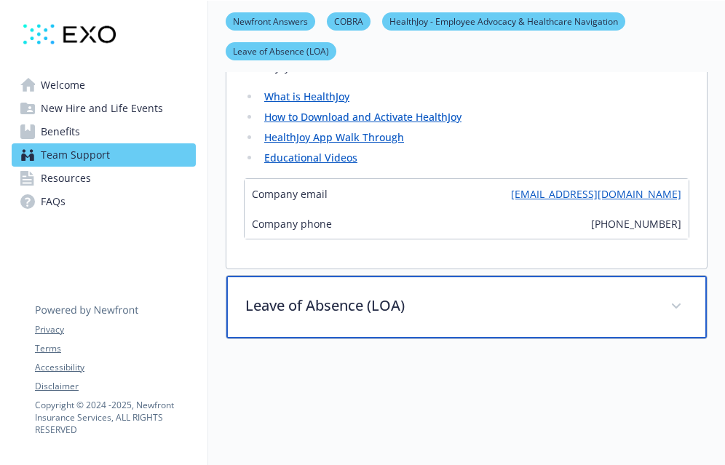 This screenshot has height=465, width=725. What do you see at coordinates (102, 108) in the screenshot?
I see `span: New Hire and Life Events` at bounding box center [102, 108].